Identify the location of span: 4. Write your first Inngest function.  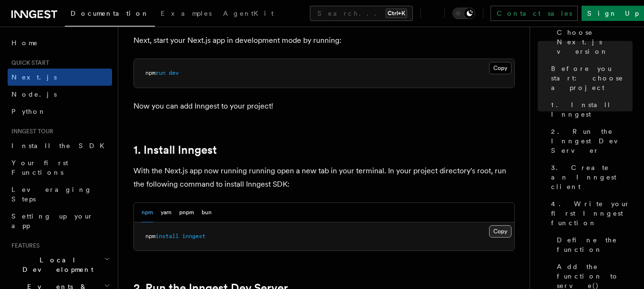
(592, 214).